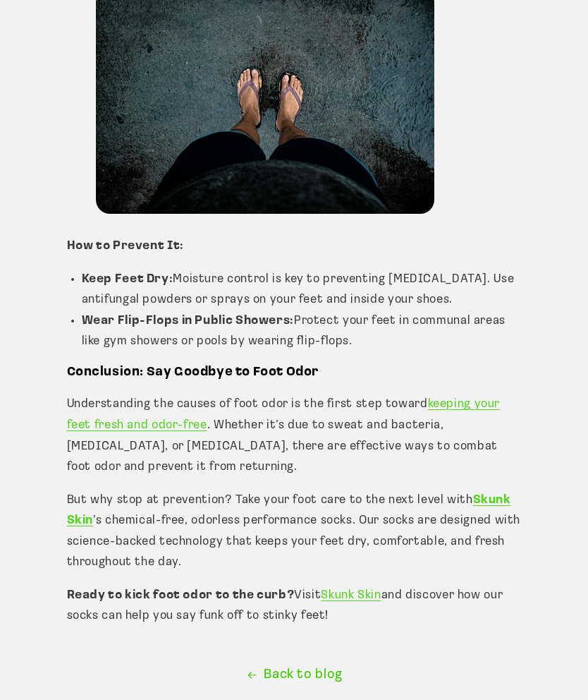 Image resolution: width=588 pixels, height=700 pixels. What do you see at coordinates (180, 595) in the screenshot?
I see `b: Ready to kick foot odor to the curb?` at bounding box center [180, 595].